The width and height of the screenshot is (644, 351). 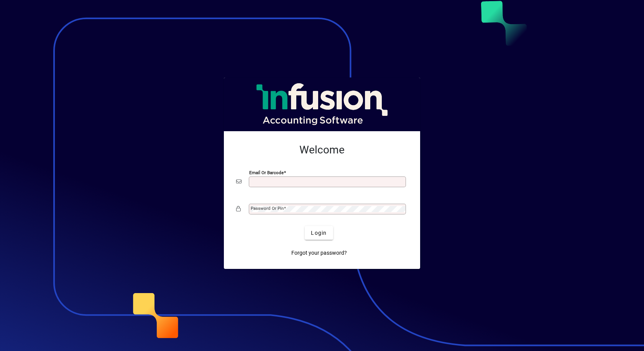 I want to click on span: Login, so click(x=319, y=233).